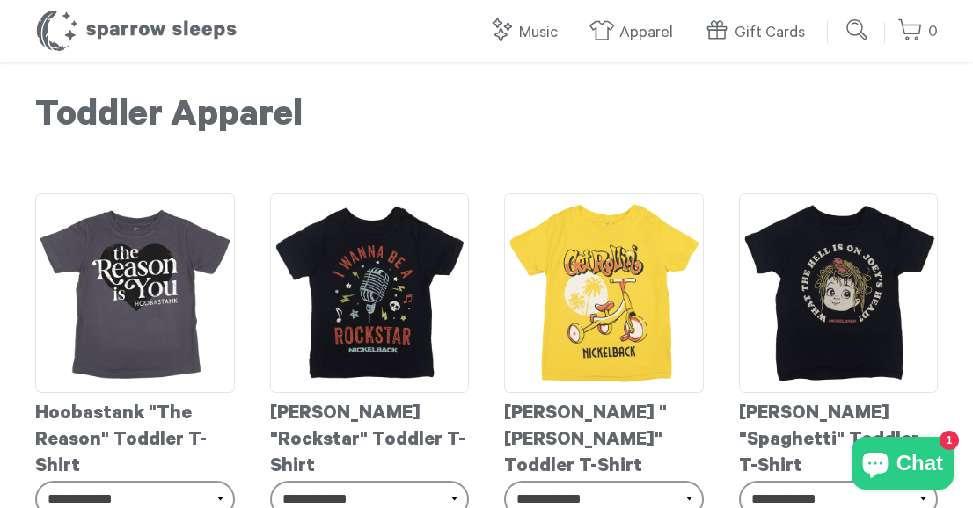  What do you see at coordinates (135, 437) in the screenshot?
I see `div: Hoobastank "The Reason" Toddler T-Shirt` at bounding box center [135, 437].